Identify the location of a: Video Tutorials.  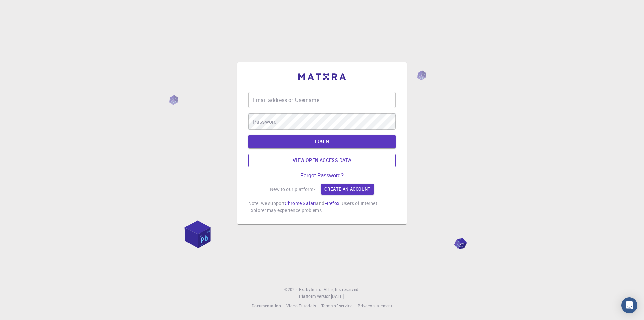
(301, 306).